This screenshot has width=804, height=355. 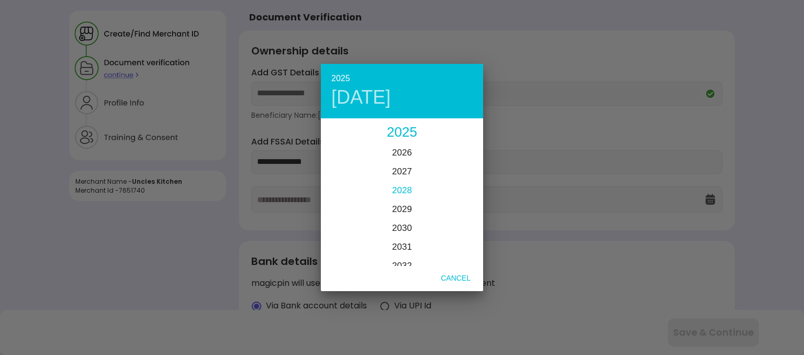 I want to click on button: 2029, so click(x=402, y=210).